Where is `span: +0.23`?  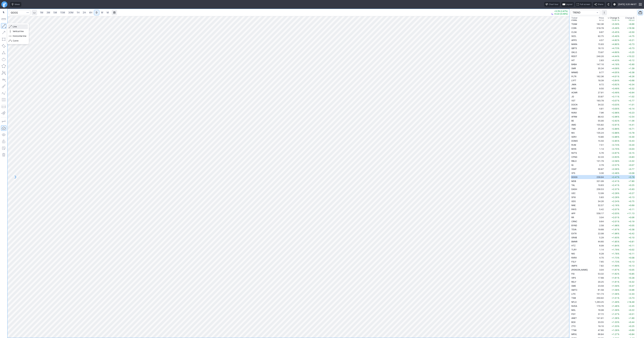
span: +0.23 is located at coordinates (631, 20).